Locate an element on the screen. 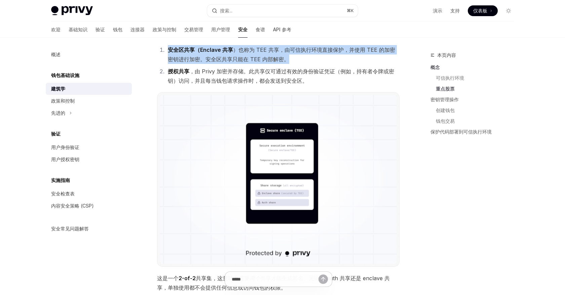 This screenshot has height=295, width=565. a: 支持 is located at coordinates (455, 11).